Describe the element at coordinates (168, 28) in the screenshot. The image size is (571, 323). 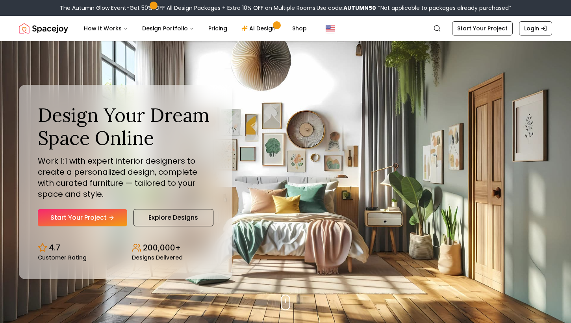
I see `button: Design Portfolio` at that location.